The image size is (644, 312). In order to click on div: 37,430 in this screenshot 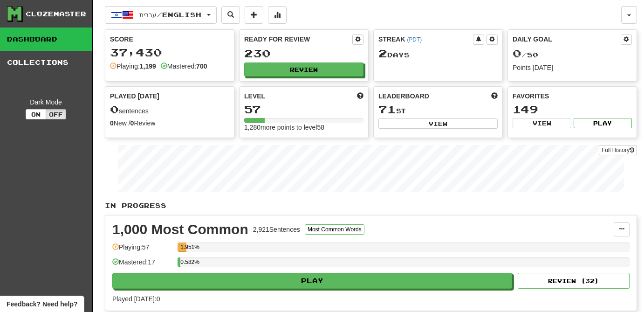, I will do `click(170, 52)`.